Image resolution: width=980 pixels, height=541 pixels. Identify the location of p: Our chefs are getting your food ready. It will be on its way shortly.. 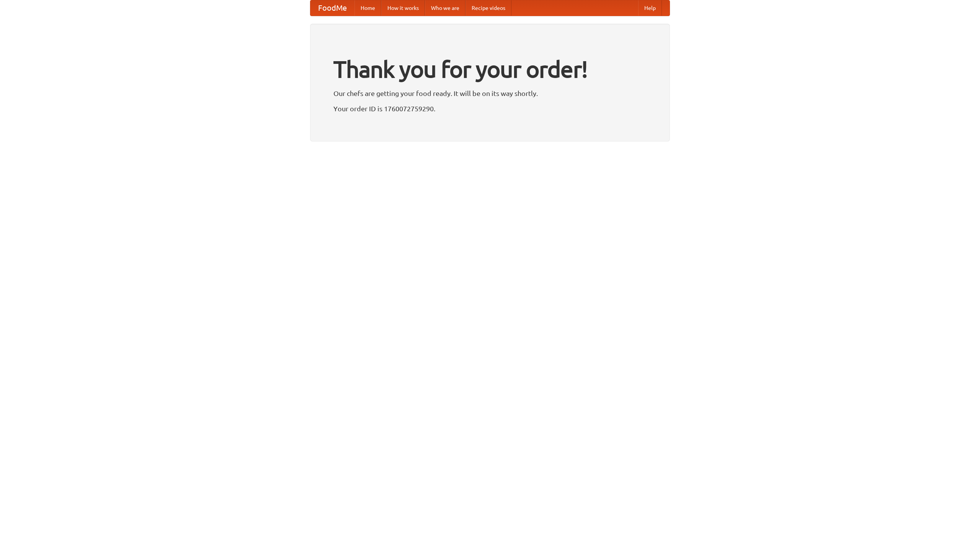
(490, 94).